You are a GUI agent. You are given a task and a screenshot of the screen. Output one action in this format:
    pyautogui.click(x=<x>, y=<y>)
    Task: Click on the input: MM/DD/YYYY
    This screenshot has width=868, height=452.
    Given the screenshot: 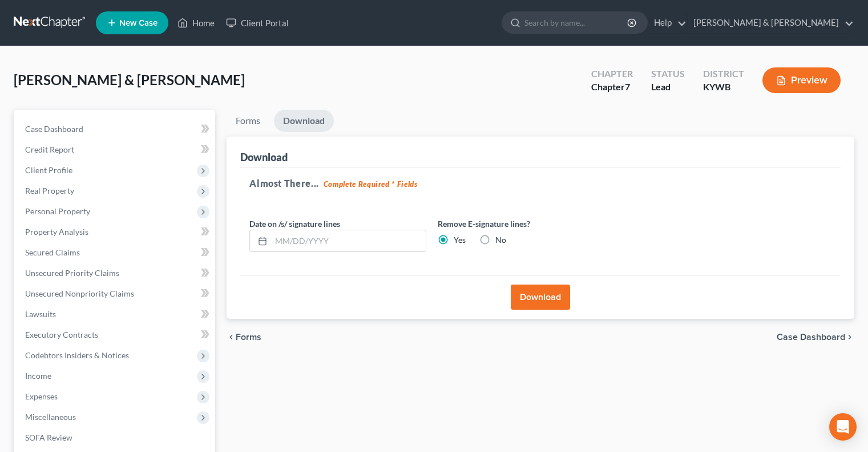 What is the action you would take?
    pyautogui.click(x=348, y=241)
    